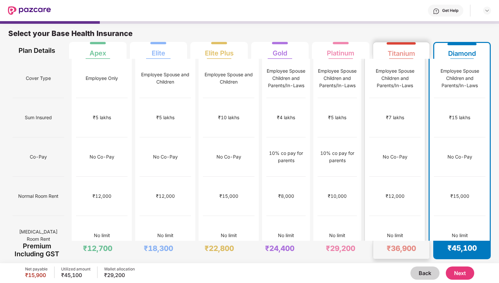  Describe the element at coordinates (436, 11) in the screenshot. I see `img: svg+xml;base64,PHN2ZyBpZD0iSGVscC0zMngzMiIgeG1sbnM9Imh0dHA6Ly93d3cudzMub3JnLzIwMDAvc3ZnIiB3aWR0aD...` at that location.